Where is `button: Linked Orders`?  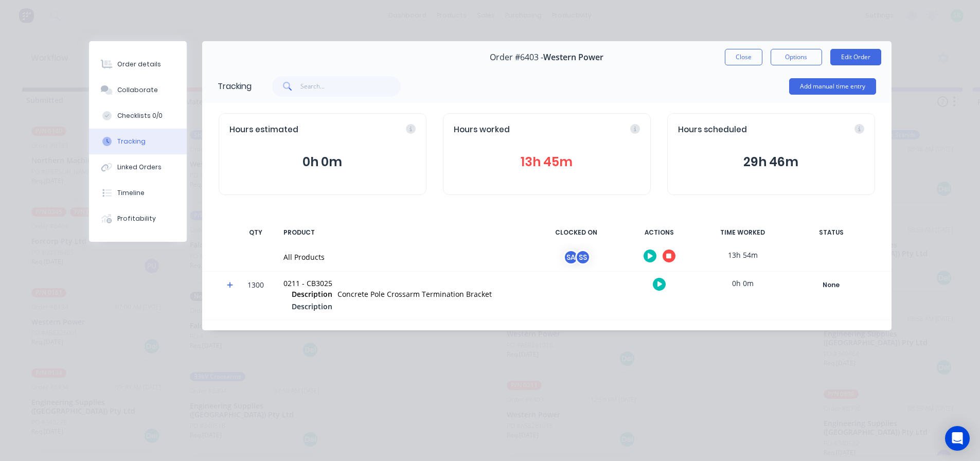 button: Linked Orders is located at coordinates (138, 167).